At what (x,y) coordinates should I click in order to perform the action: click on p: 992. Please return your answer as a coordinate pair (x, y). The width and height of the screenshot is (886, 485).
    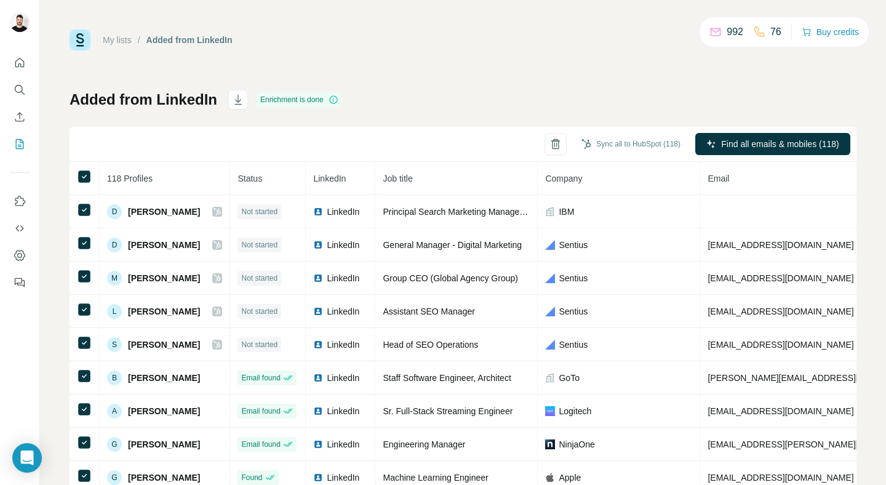
    Looking at the image, I should click on (734, 32).